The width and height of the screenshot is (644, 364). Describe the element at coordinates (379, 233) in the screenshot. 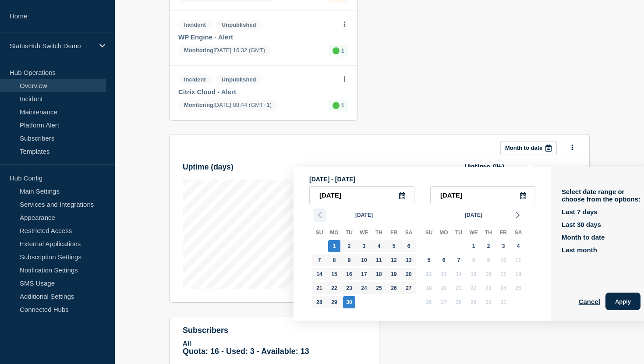

I see `div: Th` at that location.